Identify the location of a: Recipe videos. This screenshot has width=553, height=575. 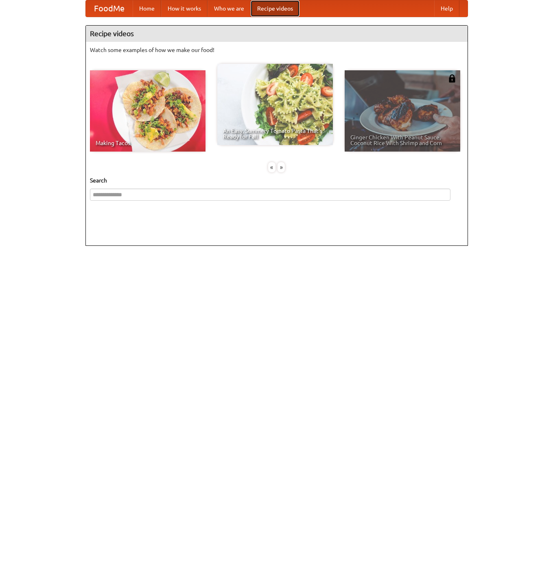
(275, 9).